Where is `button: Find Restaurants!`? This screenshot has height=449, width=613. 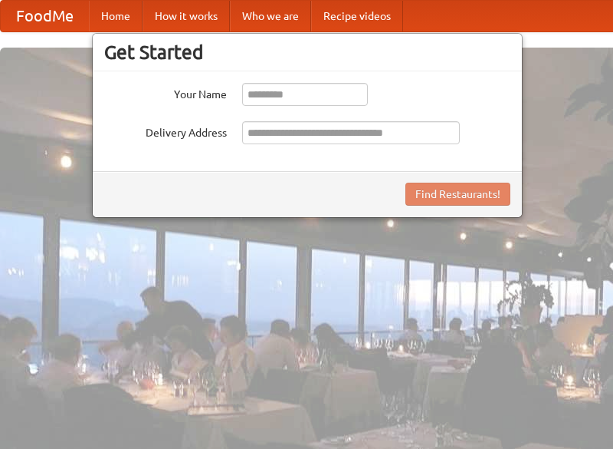 button: Find Restaurants! is located at coordinates (458, 194).